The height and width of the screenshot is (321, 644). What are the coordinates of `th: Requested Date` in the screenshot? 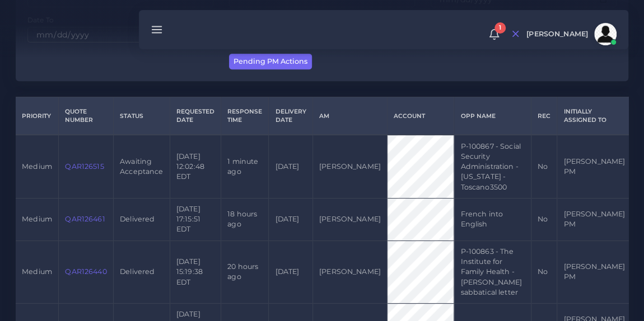 It's located at (195, 117).